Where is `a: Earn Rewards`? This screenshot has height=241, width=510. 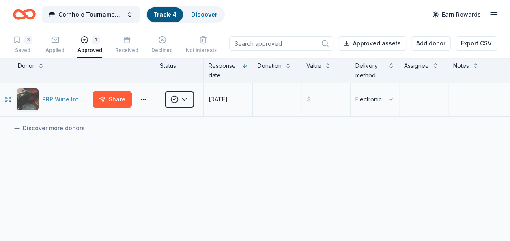 a: Earn Rewards is located at coordinates (457, 15).